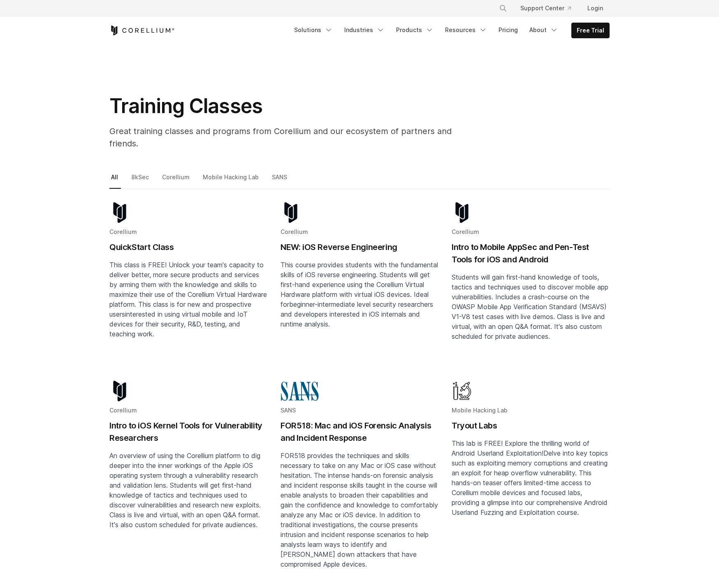  Describe the element at coordinates (462, 391) in the screenshot. I see `img: Mobile Hacking Lab - Graphic Only` at that location.